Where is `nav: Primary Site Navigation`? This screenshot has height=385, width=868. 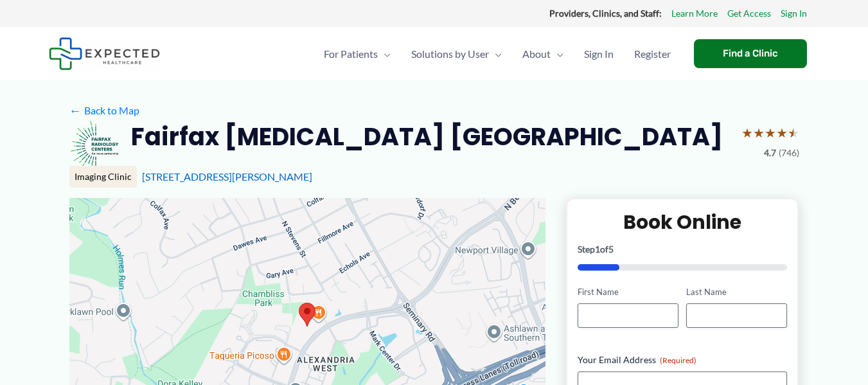
nav: Primary Site Navigation is located at coordinates (497, 54).